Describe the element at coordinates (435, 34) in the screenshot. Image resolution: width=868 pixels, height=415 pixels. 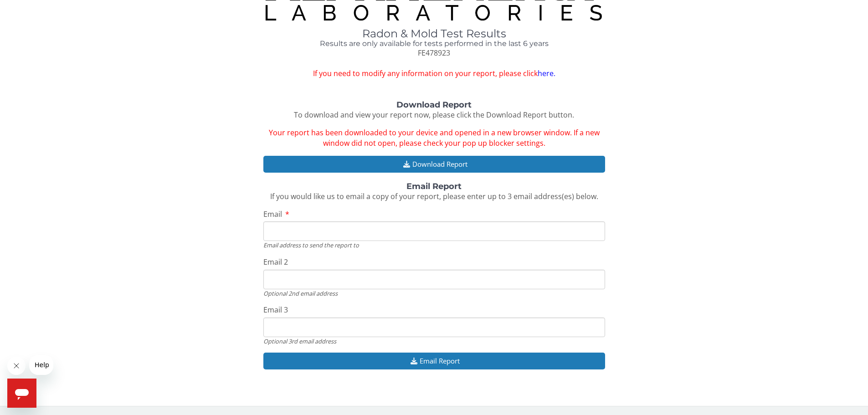
I see `h1: Radon & Mold Test Results` at that location.